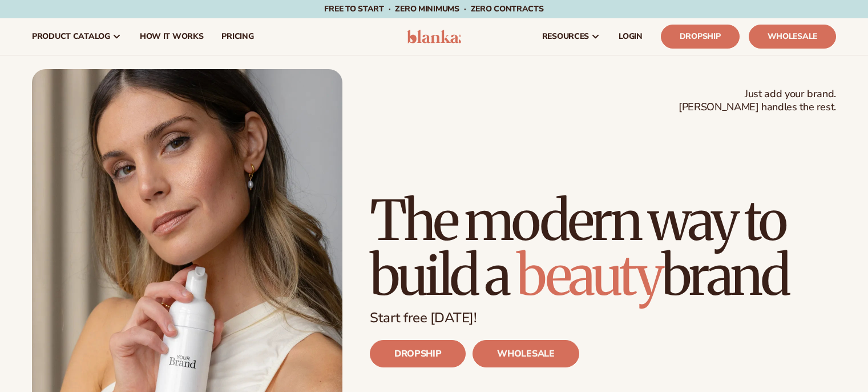 The height and width of the screenshot is (392, 868). I want to click on span: How It Works, so click(172, 37).